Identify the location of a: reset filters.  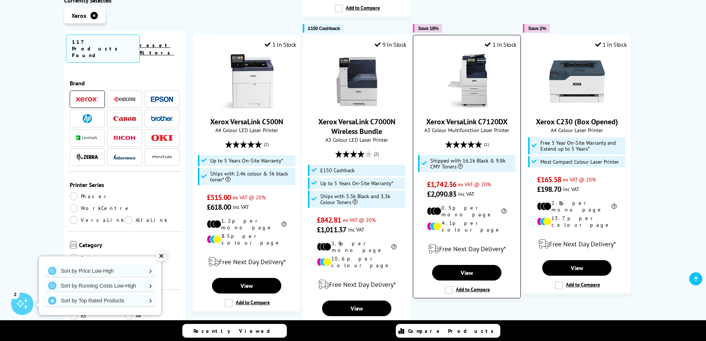
(157, 49).